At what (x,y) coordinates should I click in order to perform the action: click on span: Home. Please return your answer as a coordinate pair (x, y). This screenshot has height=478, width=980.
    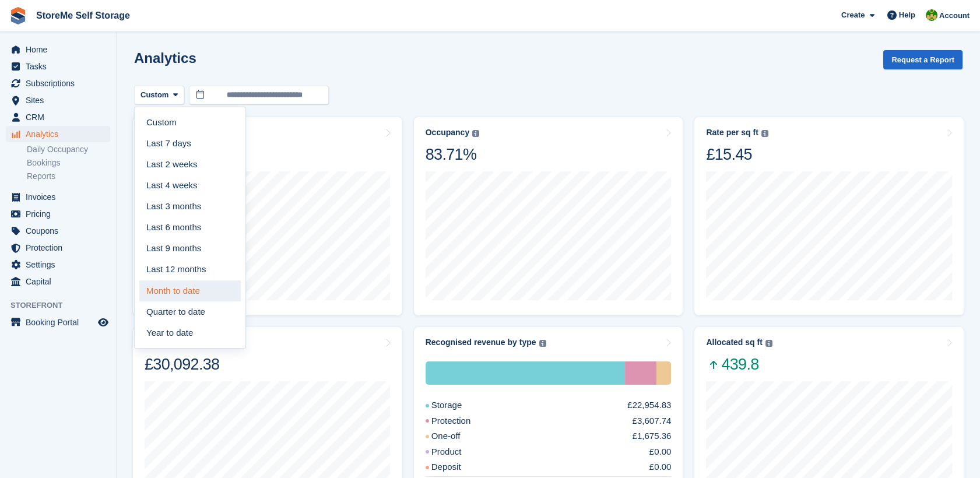
    Looking at the image, I should click on (60, 49).